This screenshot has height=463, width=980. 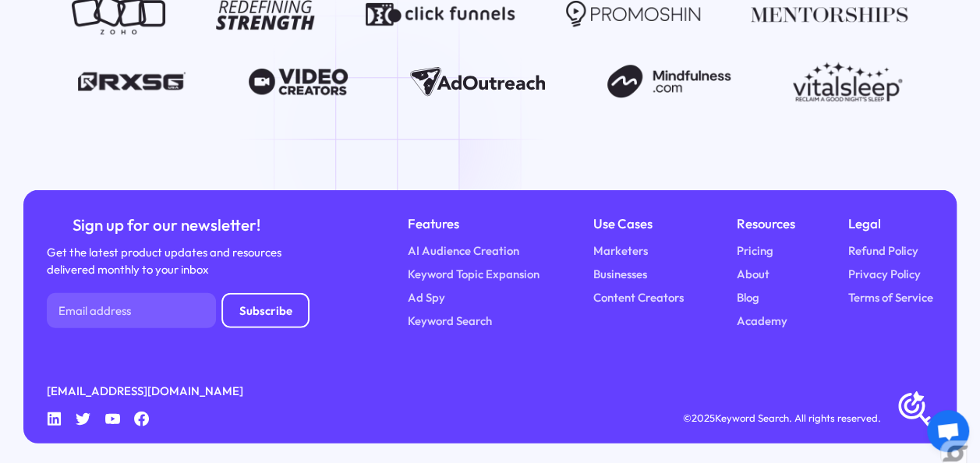 What do you see at coordinates (890, 298) in the screenshot?
I see `a: Terms of Service` at bounding box center [890, 298].